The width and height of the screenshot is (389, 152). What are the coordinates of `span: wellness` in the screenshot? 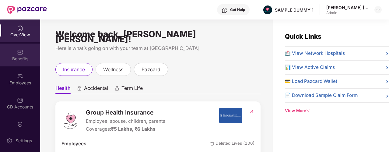 It's located at (113, 69).